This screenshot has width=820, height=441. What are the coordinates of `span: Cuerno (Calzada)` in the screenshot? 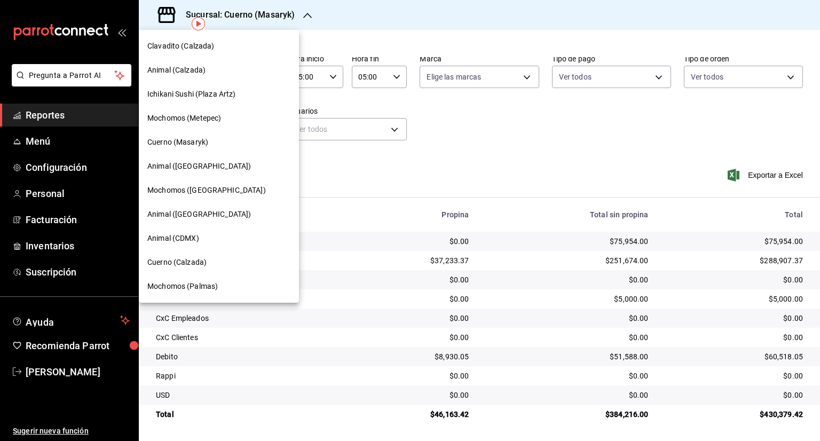 It's located at (177, 262).